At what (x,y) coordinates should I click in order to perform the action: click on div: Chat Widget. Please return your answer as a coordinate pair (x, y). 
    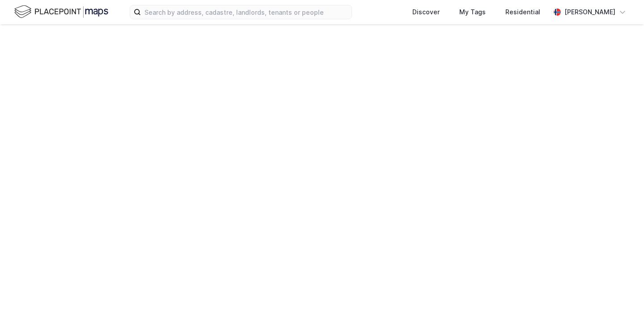
    Looking at the image, I should click on (622, 309).